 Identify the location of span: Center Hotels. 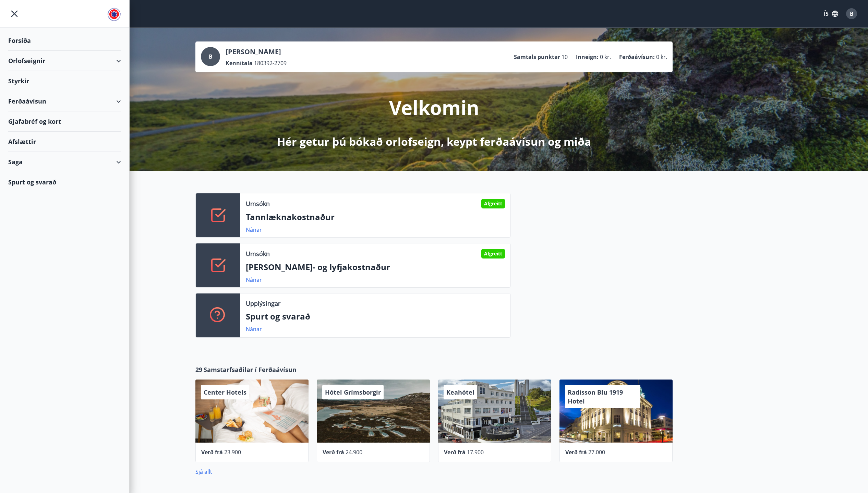
(225, 393).